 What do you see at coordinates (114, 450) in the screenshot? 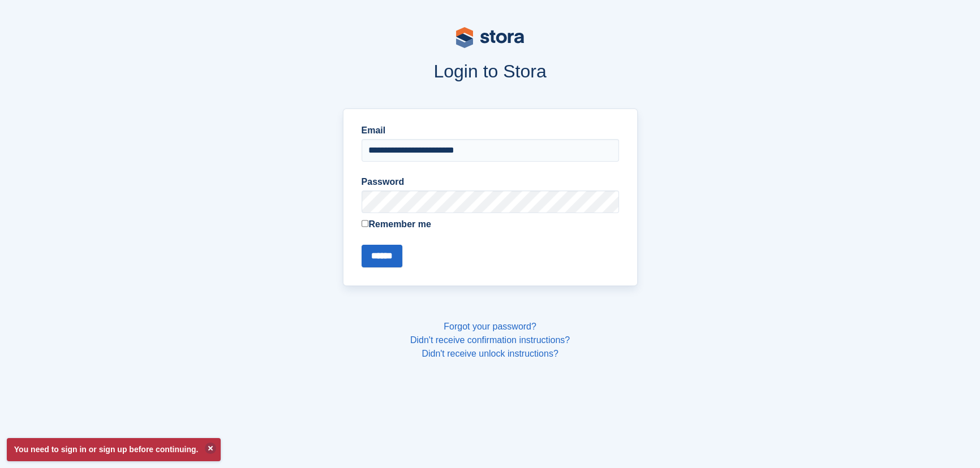
I see `p: You need to sign in or sign up before continuing.` at bounding box center [114, 450].